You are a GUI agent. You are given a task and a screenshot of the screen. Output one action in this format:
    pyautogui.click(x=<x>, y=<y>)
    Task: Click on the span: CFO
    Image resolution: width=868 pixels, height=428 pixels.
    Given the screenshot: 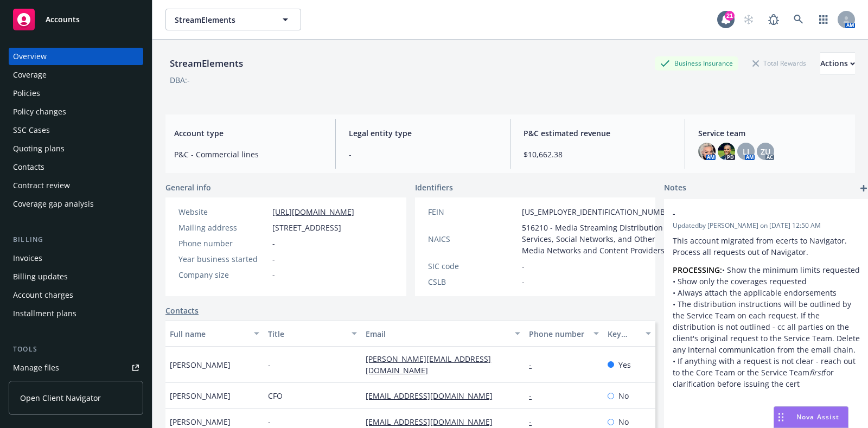 What is the action you would take?
    pyautogui.click(x=275, y=396)
    